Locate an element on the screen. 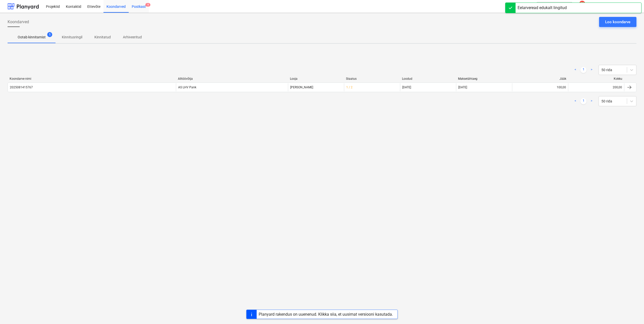 This screenshot has height=324, width=644. div: Maksetähtaeg is located at coordinates (484, 79).